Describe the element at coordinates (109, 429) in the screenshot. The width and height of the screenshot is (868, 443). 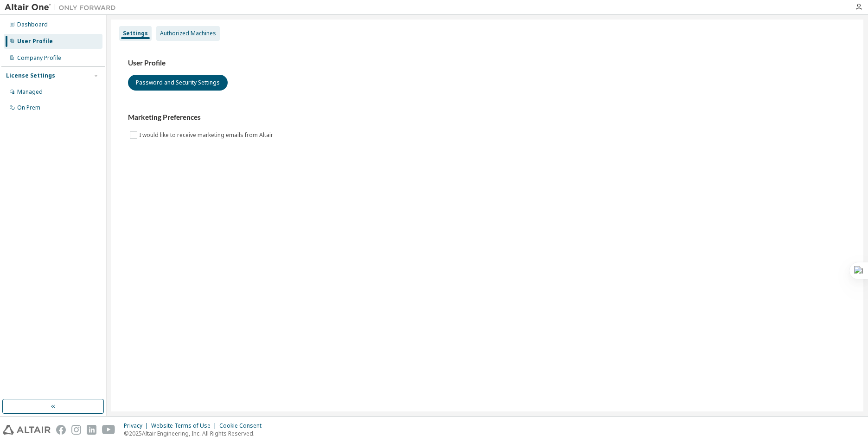
I see `img: youtube.svg` at that location.